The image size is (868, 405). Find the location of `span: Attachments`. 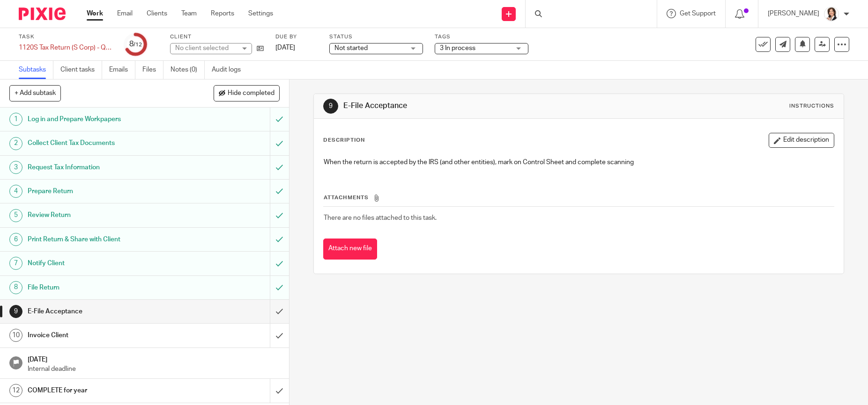

span: Attachments is located at coordinates (346, 197).